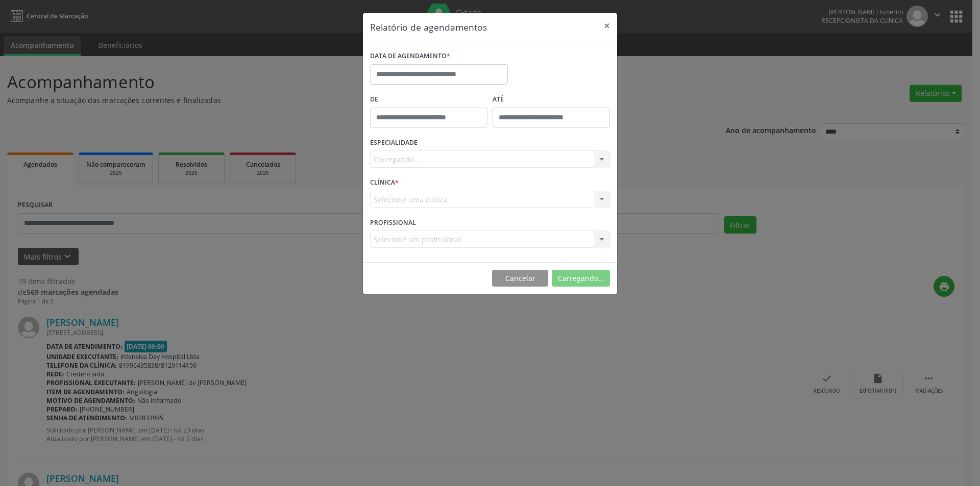 The height and width of the screenshot is (486, 980). What do you see at coordinates (429, 100) in the screenshot?
I see `label: De` at bounding box center [429, 100].